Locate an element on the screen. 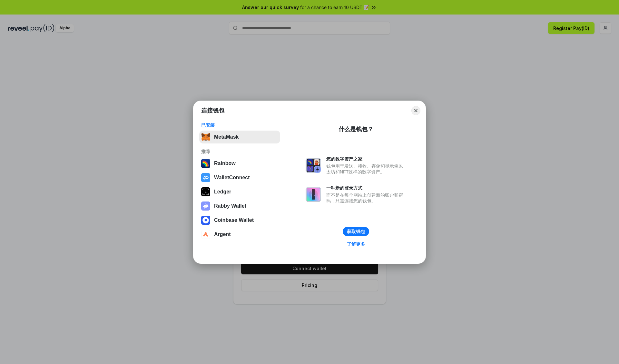  img: svg+xml,%3Csvg%20fill%3D%22none%22%20height%3D%2233%22%20viewBox%3D%220%200%2035%2033%22%20width%... is located at coordinates (206, 137).